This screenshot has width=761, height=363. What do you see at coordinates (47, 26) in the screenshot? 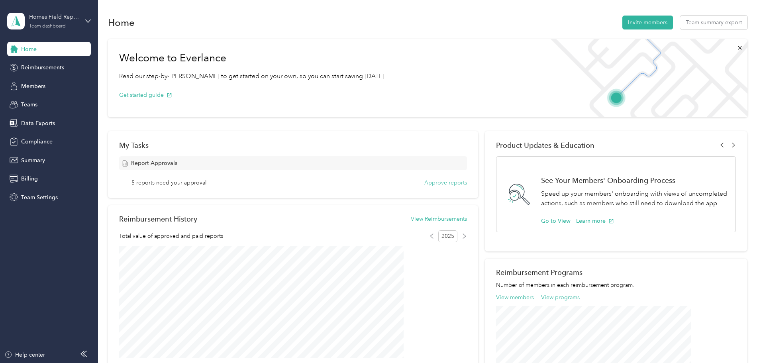
I see `div: Team dashboard` at bounding box center [47, 26].